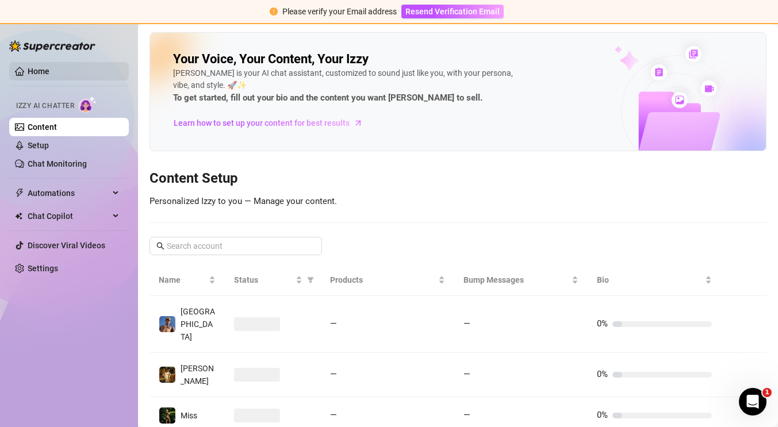 Image resolution: width=778 pixels, height=427 pixels. I want to click on h2: Your Voice, Your Content, Your Izzy, so click(271, 59).